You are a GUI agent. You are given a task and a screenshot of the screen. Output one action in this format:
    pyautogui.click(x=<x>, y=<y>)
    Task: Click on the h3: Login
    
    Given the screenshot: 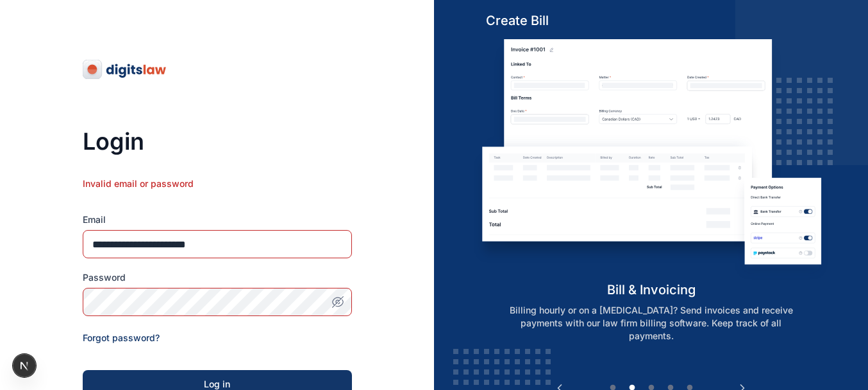 What is the action you would take?
    pyautogui.click(x=217, y=142)
    